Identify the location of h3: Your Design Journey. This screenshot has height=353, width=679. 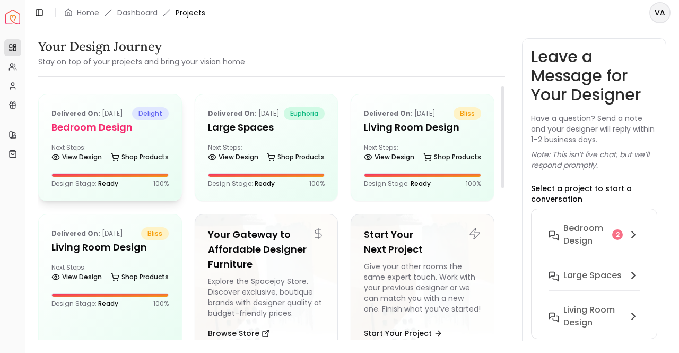
(142, 47).